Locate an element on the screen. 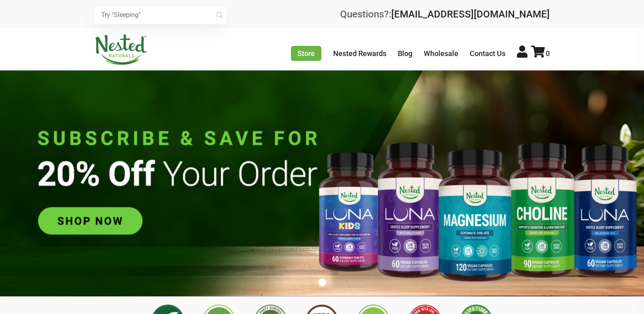 This screenshot has height=314, width=644. a: 0 is located at coordinates (540, 53).